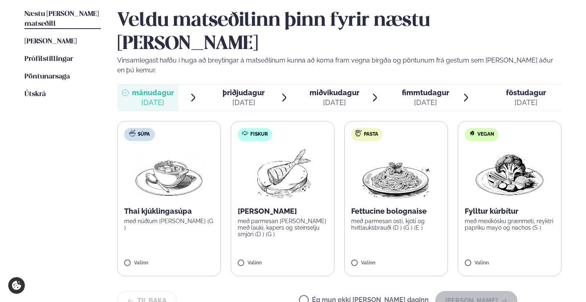 This screenshot has height=302, width=586. What do you see at coordinates (509, 211) in the screenshot?
I see `p: Fylltur kúrbítur` at bounding box center [509, 211].